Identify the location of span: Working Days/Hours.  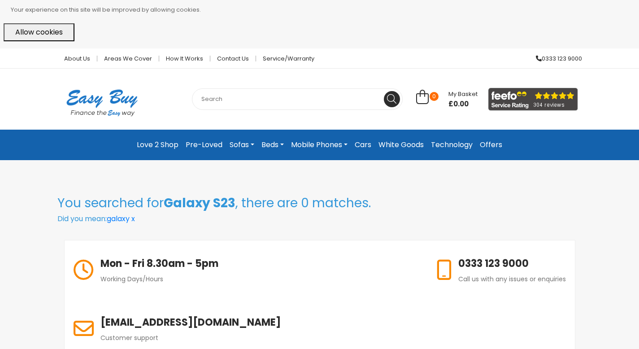
(132, 279).